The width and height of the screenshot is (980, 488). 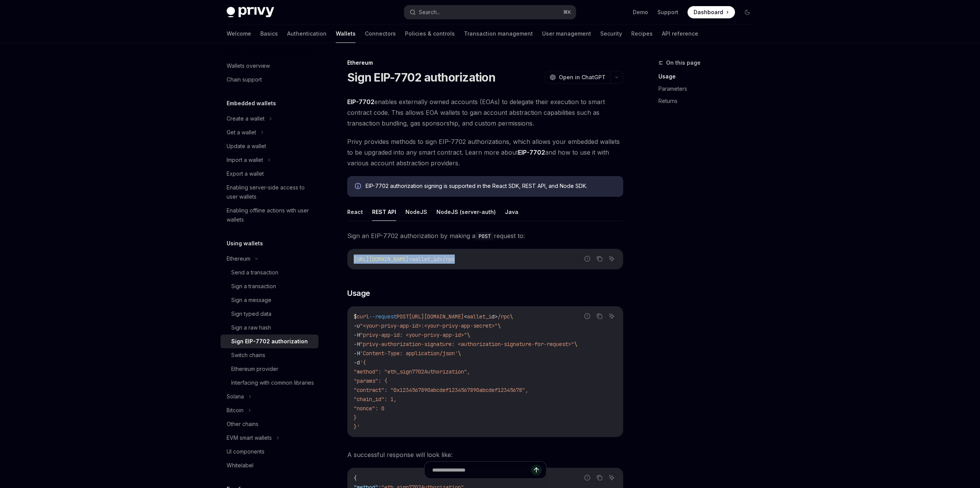 What do you see at coordinates (709, 101) in the screenshot?
I see `a: Returns` at bounding box center [709, 101].